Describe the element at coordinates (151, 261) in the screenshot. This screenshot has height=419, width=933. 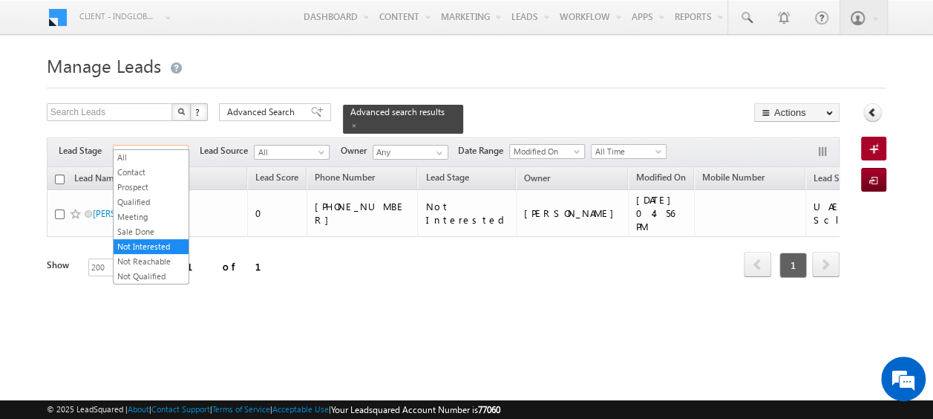
I see `a: Not Reachable` at that location.